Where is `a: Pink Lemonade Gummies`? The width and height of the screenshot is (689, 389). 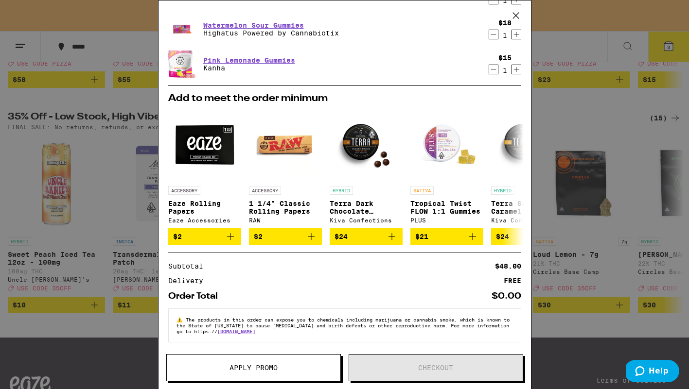
a: Pink Lemonade Gummies is located at coordinates (249, 60).